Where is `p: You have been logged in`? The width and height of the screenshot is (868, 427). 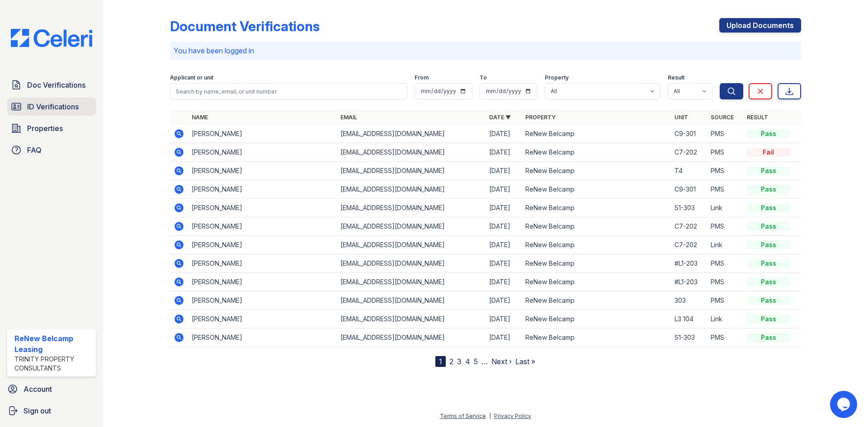 p: You have been logged in is located at coordinates (486, 50).